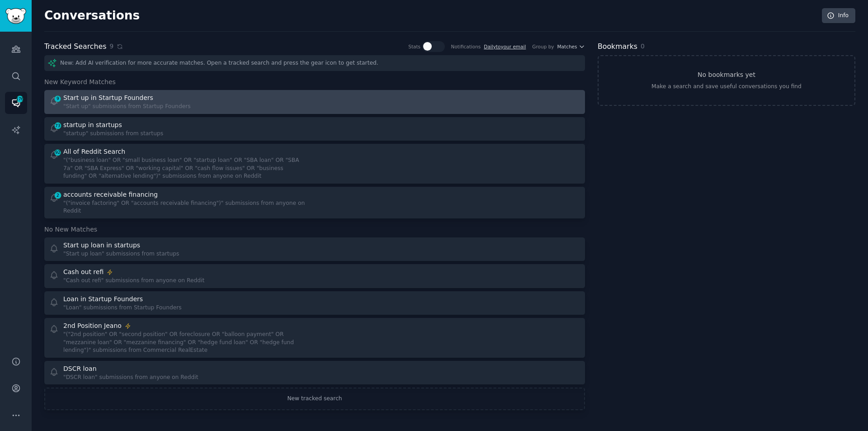  Describe the element at coordinates (571, 46) in the screenshot. I see `button: Matches` at that location.